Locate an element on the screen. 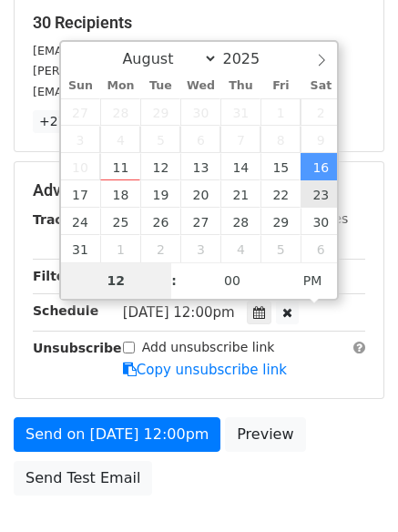 Image resolution: width=398 pixels, height=532 pixels. span: August 9, 2025 is located at coordinates (321, 139).